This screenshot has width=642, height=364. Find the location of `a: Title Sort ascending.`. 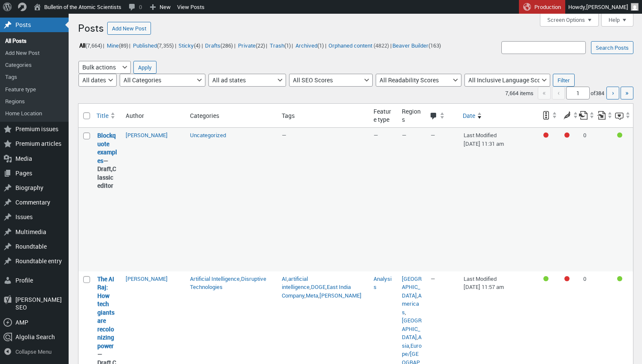

a: Title Sort ascending. is located at coordinates (107, 116).